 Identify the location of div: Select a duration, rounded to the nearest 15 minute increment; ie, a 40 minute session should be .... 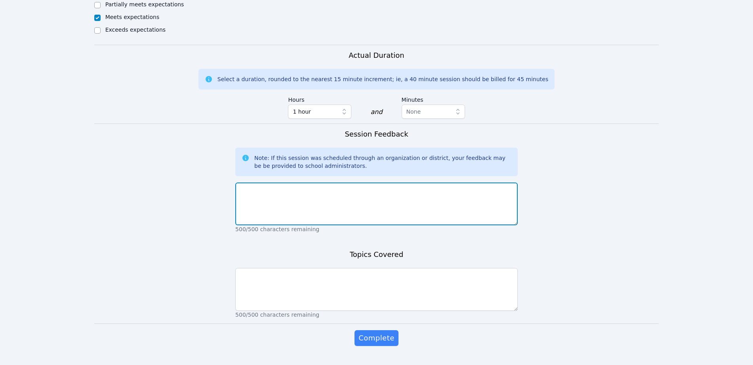
(383, 79).